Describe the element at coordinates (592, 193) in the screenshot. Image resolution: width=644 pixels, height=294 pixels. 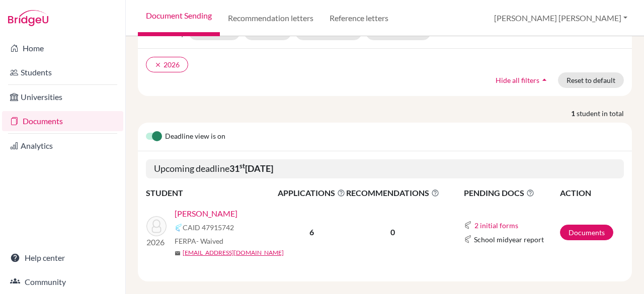
I see `th: ACTION` at that location.